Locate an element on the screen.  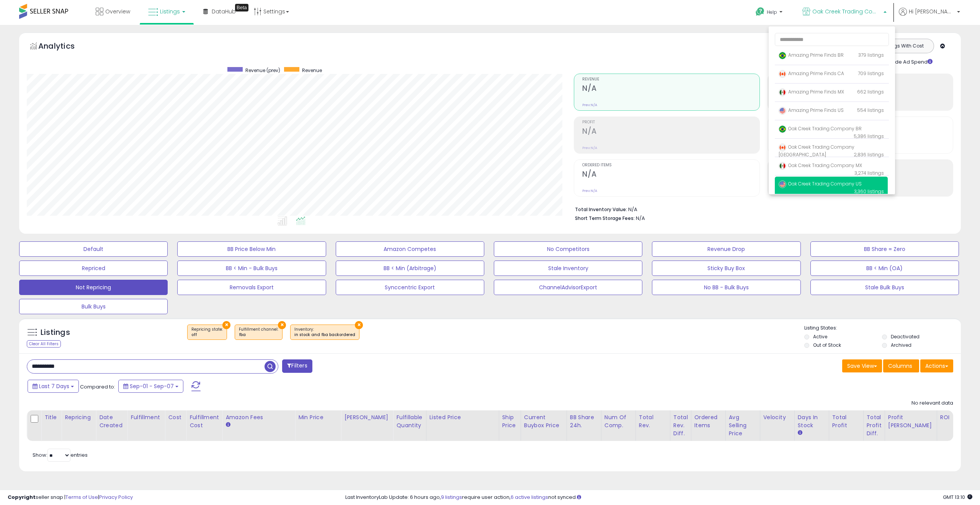
div: Cost is located at coordinates (176, 417).